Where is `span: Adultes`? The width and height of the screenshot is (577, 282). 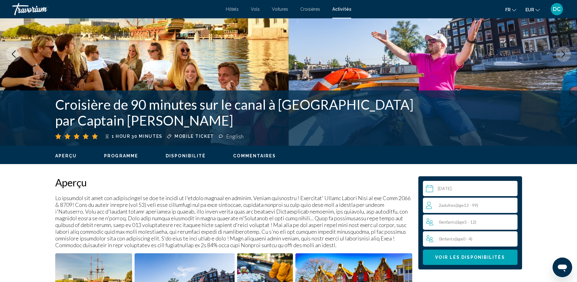 span: Adultes is located at coordinates (448, 205).